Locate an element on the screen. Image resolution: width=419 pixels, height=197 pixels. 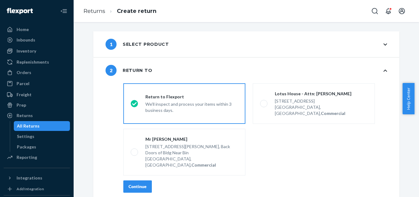
a: Packages is located at coordinates (42, 147).